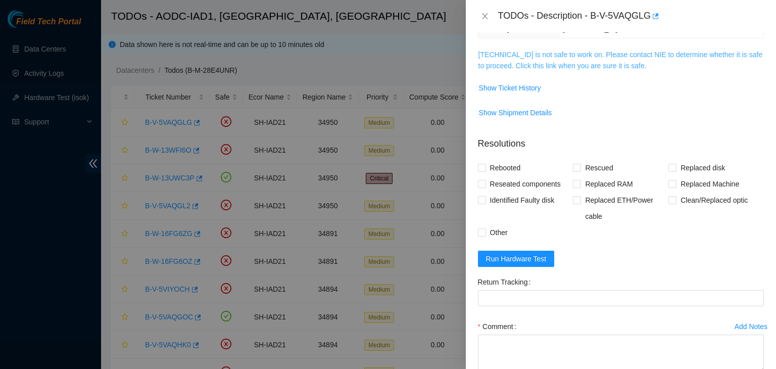  Describe the element at coordinates (714, 200) in the screenshot. I see `span: Clean/Replaced optic` at that location.